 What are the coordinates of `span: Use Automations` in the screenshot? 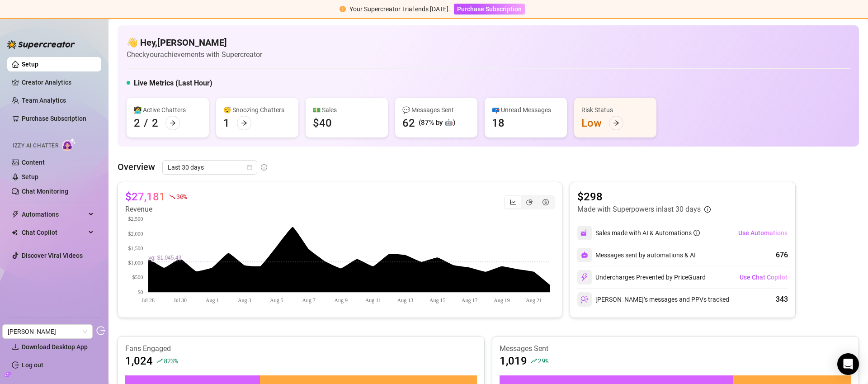 It's located at (763, 233).